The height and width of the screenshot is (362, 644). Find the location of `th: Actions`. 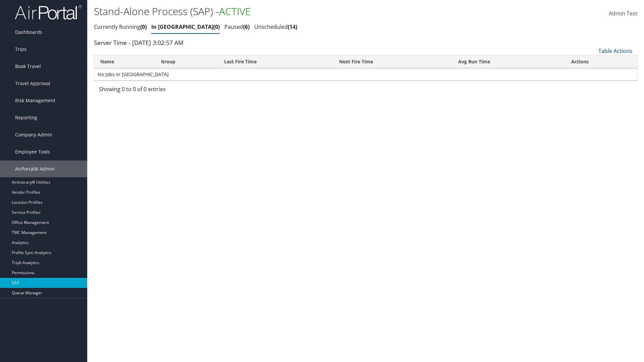

th: Actions is located at coordinates (601, 62).